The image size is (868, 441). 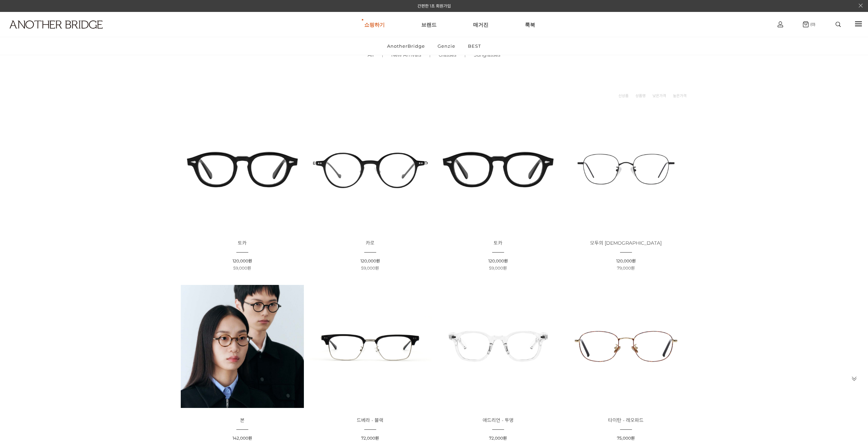 What do you see at coordinates (370, 243) in the screenshot?
I see `span: 카로` at bounding box center [370, 243].